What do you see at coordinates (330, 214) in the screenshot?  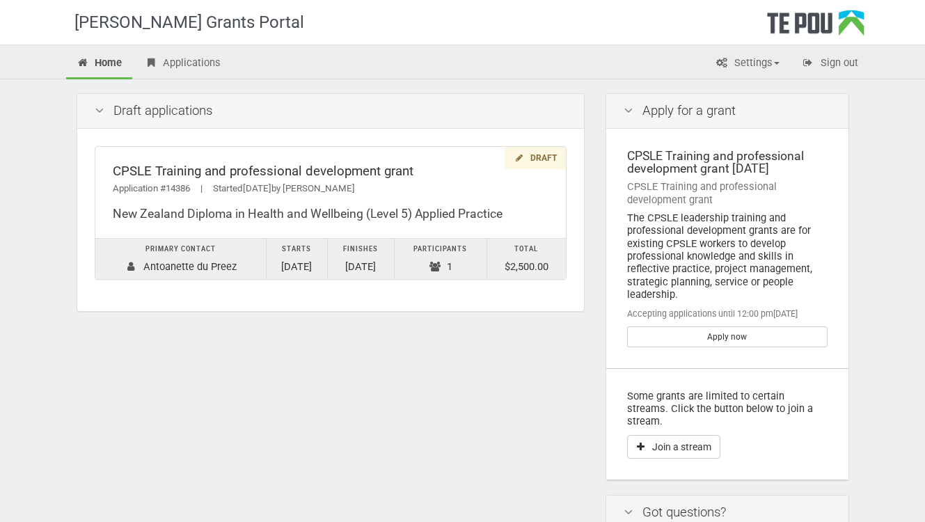 I see `div: New Zealand Diploma in Health and Wellbeing (Level 5) Applied Practice` at bounding box center [330, 214].